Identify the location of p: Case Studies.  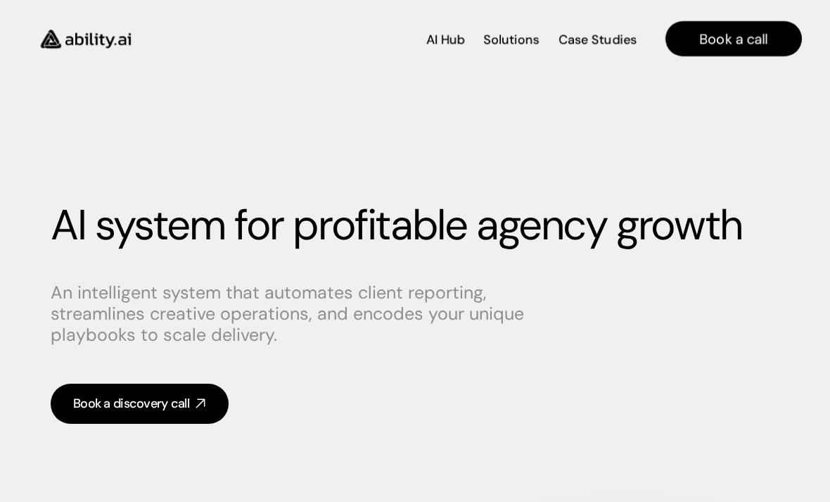
(597, 39).